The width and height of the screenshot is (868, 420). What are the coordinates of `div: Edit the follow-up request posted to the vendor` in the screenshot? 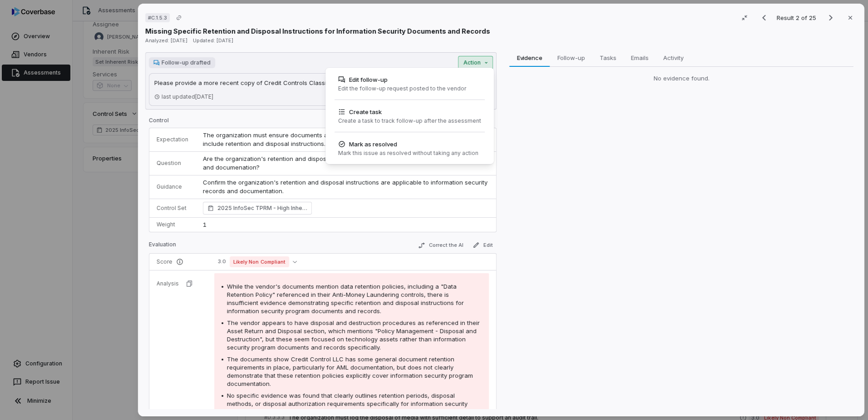 It's located at (402, 88).